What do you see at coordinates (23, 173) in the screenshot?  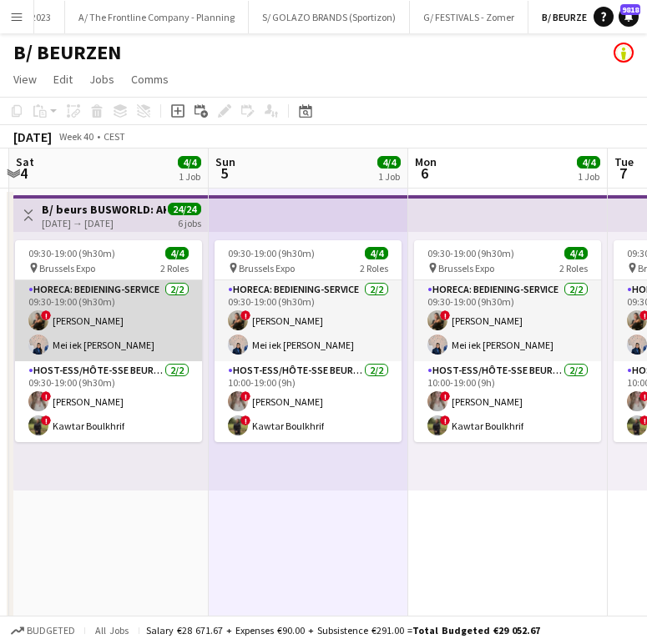 I see `span: 4` at bounding box center [23, 173].